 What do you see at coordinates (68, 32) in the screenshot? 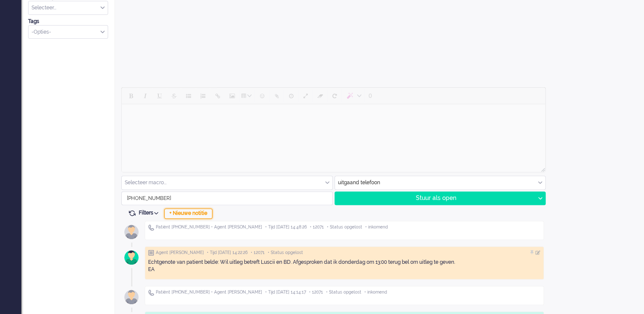
I see `div: Select Tags` at bounding box center [68, 32].